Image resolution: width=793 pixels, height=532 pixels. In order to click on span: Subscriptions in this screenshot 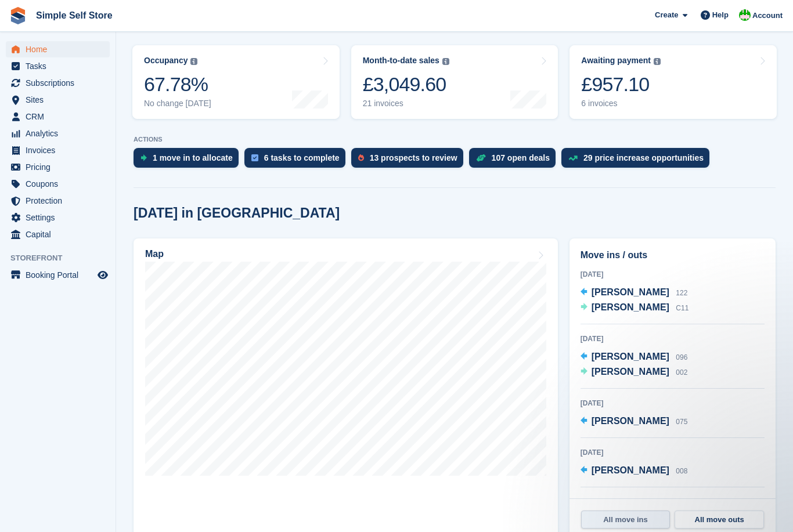, I will do `click(60, 83)`.